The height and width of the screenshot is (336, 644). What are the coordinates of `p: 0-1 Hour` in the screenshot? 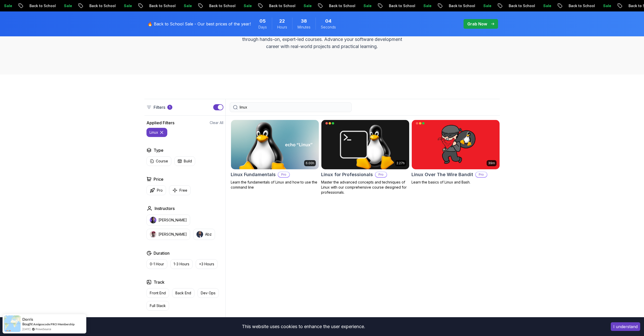 It's located at (157, 264).